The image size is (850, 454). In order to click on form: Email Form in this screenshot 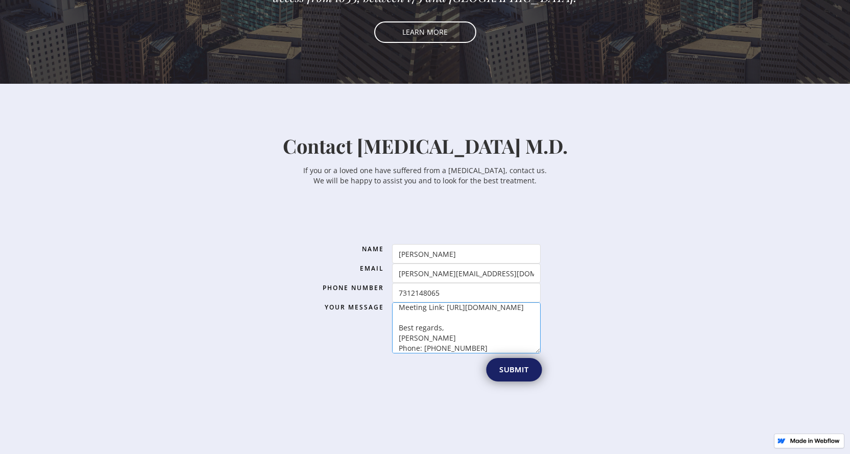, I will do `click(425, 313)`.